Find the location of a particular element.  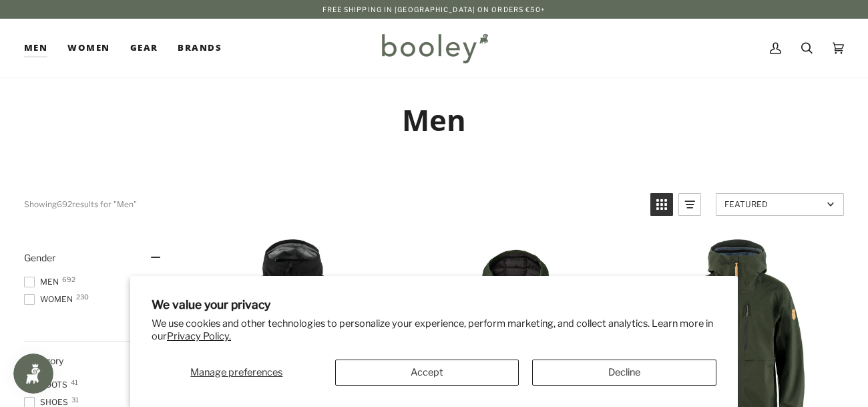

h1: Men is located at coordinates (434, 120).